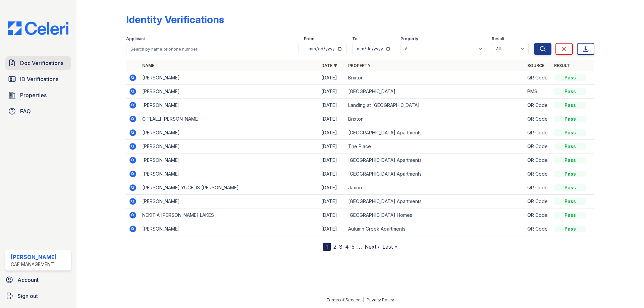 Image resolution: width=644 pixels, height=308 pixels. I want to click on a: Next ›, so click(372, 247).